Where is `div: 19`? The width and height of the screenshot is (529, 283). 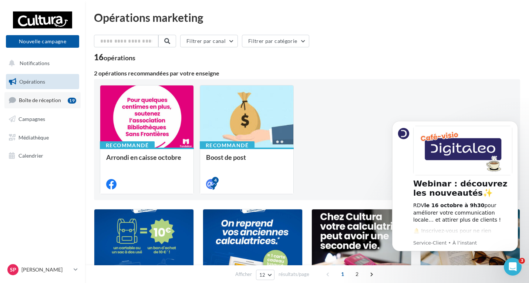
div: 19 is located at coordinates (72, 101).